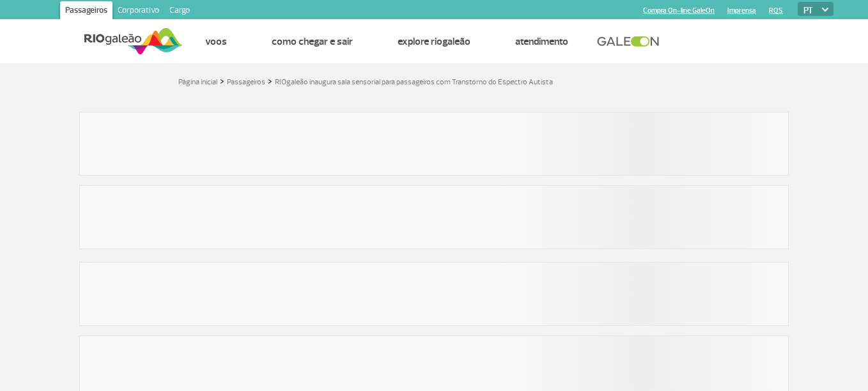  I want to click on a: Atendimento, so click(541, 42).